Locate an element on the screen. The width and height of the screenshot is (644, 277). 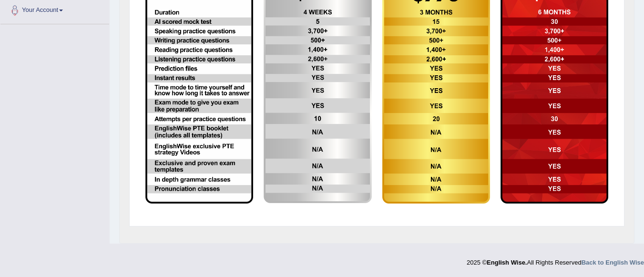
div: 2025 © All Rights Reserved is located at coordinates (555, 260).